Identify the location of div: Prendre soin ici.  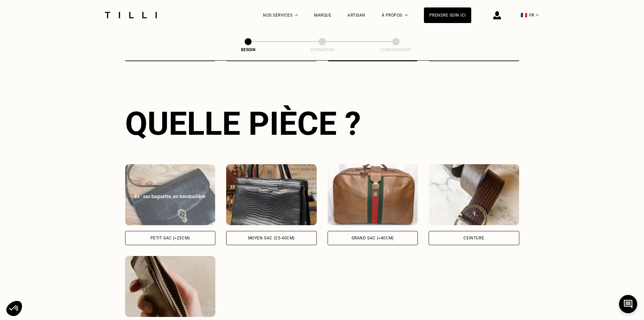
(448, 16).